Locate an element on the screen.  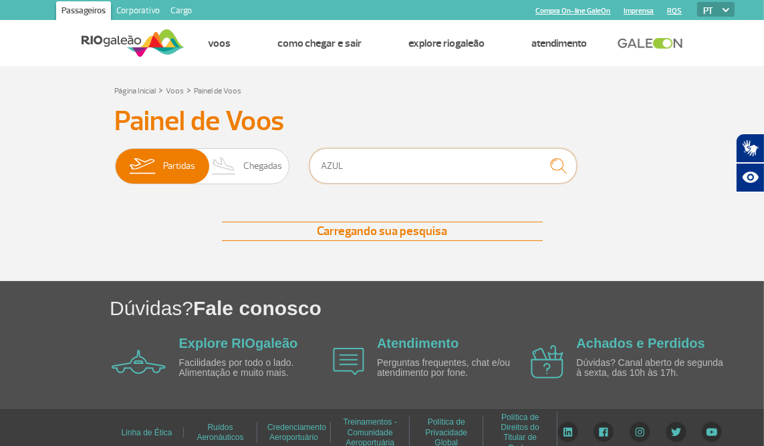
p: Perguntas frequentes, chat e/ou atendimento por fone. is located at coordinates (454, 368).